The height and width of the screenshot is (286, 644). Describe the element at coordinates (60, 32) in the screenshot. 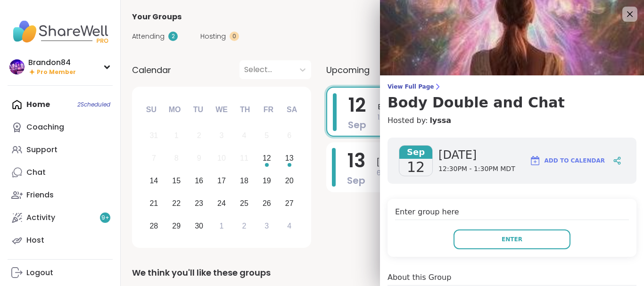

I see `img: ShareWell Nav Logo` at that location.